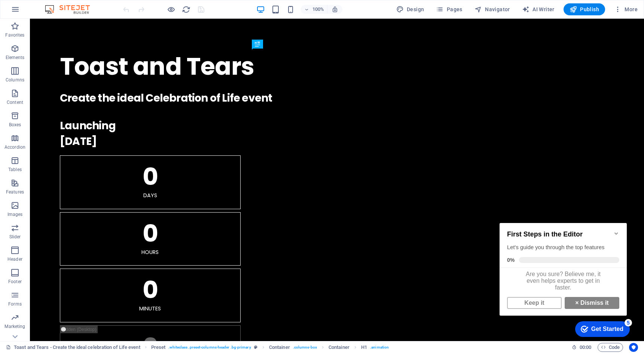 The image size is (644, 353). Describe the element at coordinates (585, 348) in the screenshot. I see `span: 00 00` at that location.